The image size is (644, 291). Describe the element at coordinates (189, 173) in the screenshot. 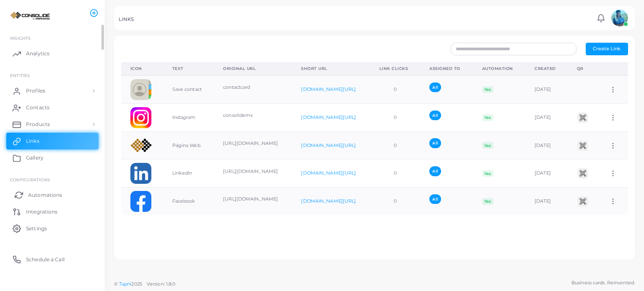

I see `td: LinkedIn` at that location.